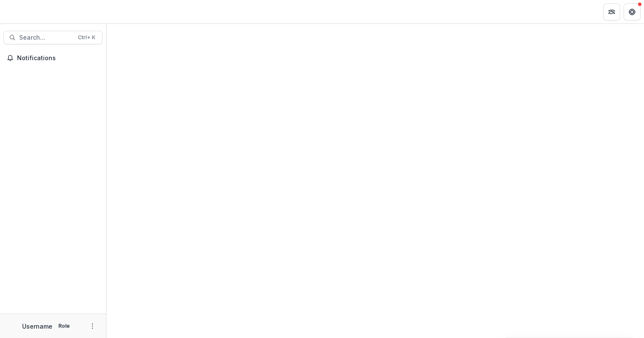  Describe the element at coordinates (86, 37) in the screenshot. I see `div: Ctrl + K` at that location.